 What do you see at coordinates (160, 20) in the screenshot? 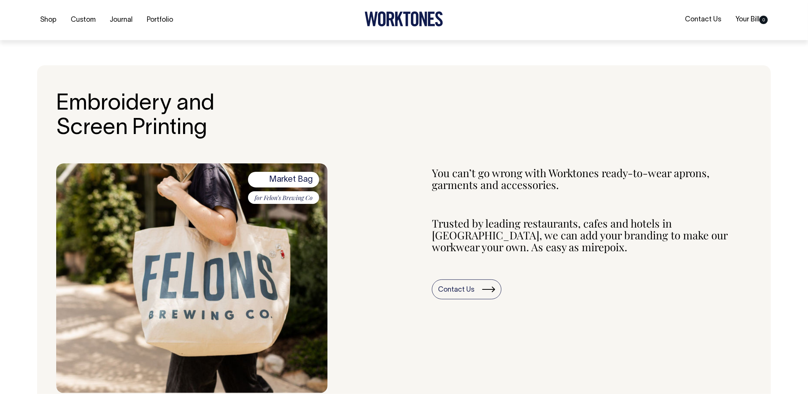
I see `a: Portfolio` at bounding box center [160, 20].